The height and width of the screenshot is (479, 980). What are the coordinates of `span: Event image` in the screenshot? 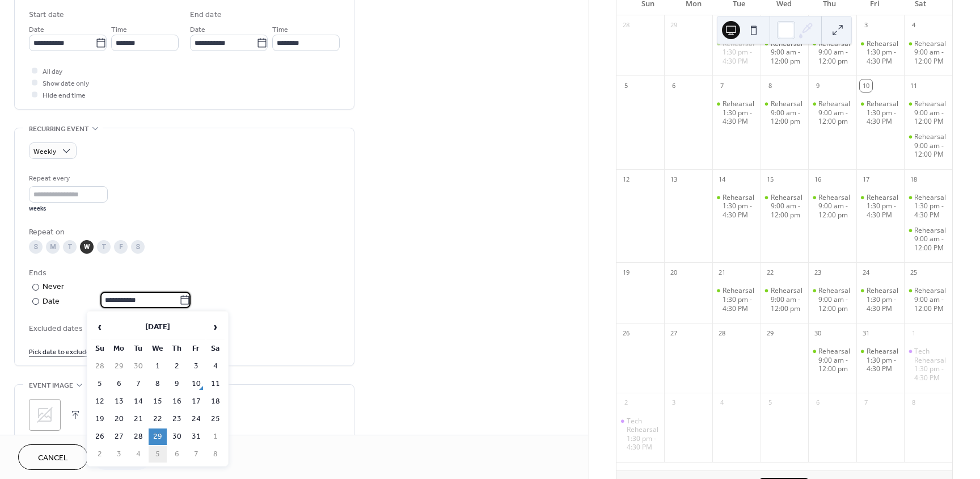 It's located at (51, 385).